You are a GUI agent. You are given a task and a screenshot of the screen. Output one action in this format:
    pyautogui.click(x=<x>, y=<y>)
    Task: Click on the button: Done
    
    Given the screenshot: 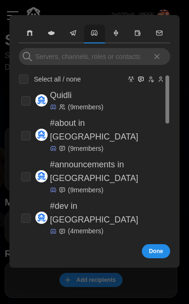 What is the action you would take?
    pyautogui.click(x=156, y=251)
    